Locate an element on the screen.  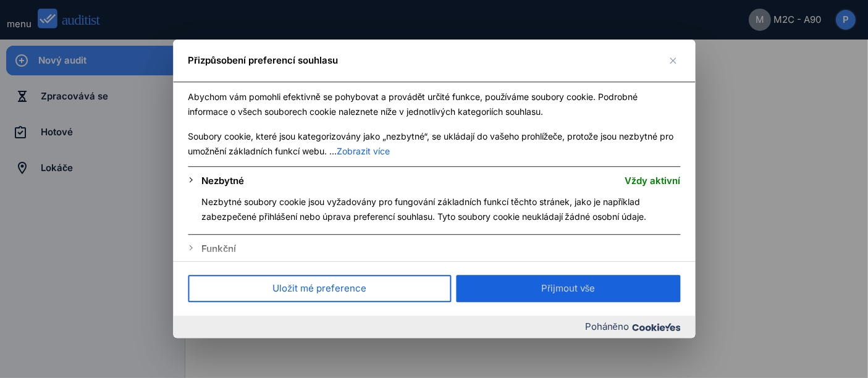
font: Uložit mé preference is located at coordinates (320, 288).